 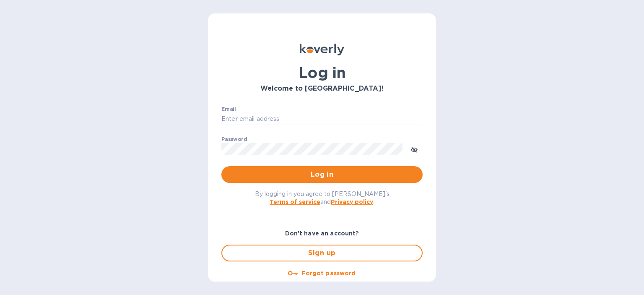 I want to click on b: Privacy policy, so click(x=352, y=202).